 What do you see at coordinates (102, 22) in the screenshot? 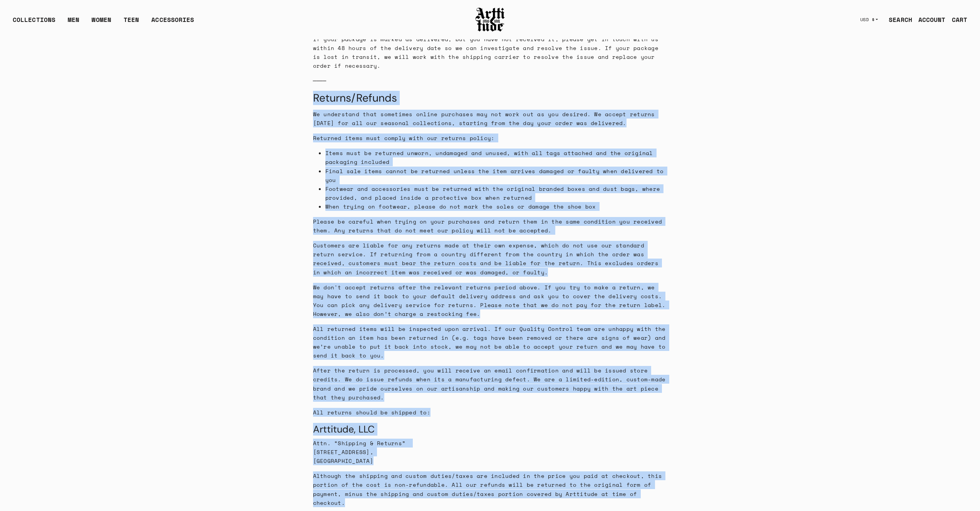
I see `a: WOMEN` at bounding box center [102, 22].